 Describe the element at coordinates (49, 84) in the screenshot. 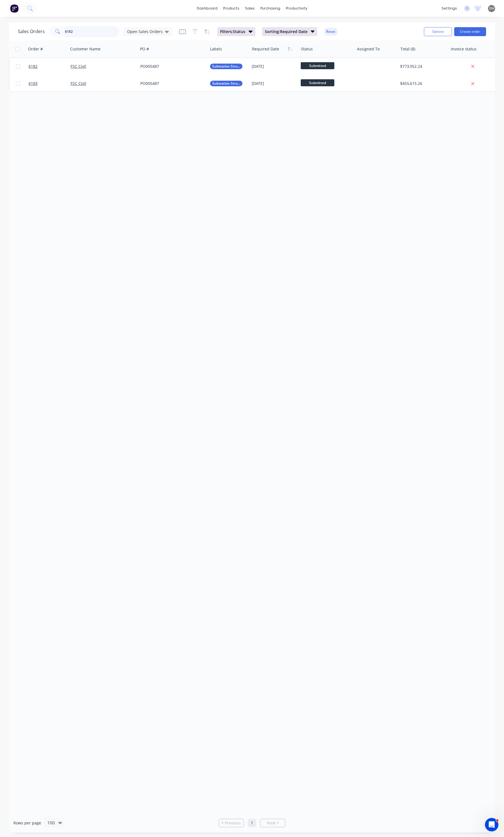

I see `a: 6183` at that location.